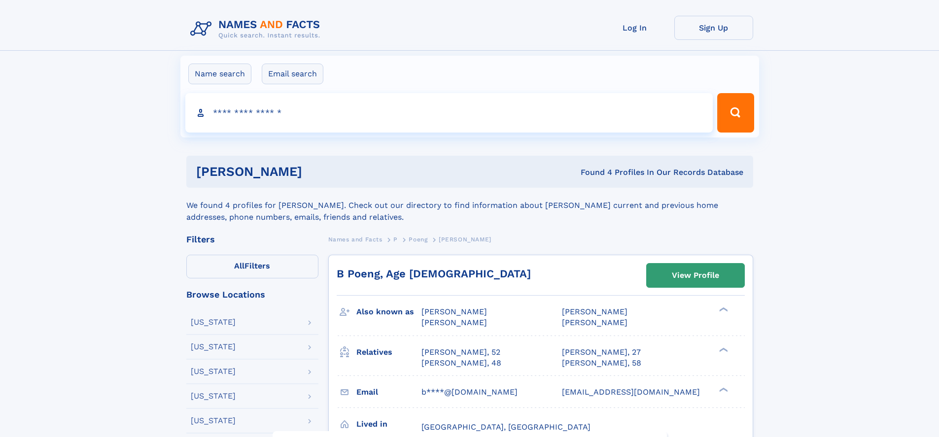 The image size is (939, 437). I want to click on img: Logo Names and Facts, so click(257, 29).